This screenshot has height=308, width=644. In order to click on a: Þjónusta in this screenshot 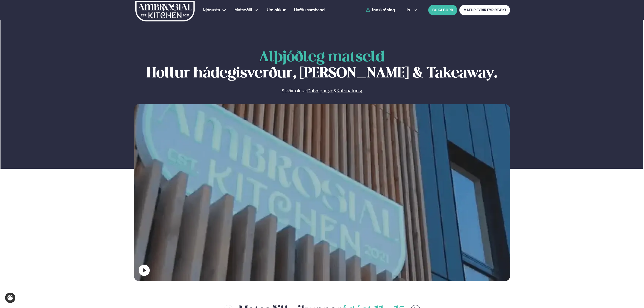, I will do `click(212, 10)`.